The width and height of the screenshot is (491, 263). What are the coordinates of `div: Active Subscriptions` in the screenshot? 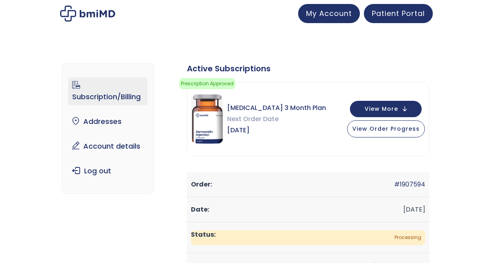 It's located at (308, 69).